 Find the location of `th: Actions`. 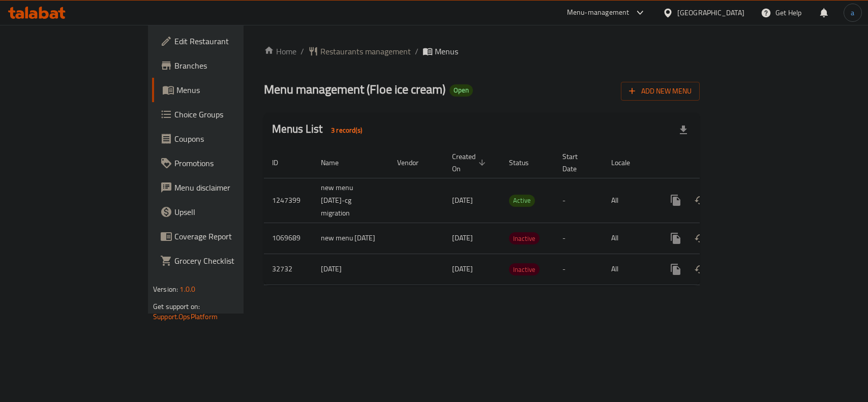

th: Actions is located at coordinates (712, 163).